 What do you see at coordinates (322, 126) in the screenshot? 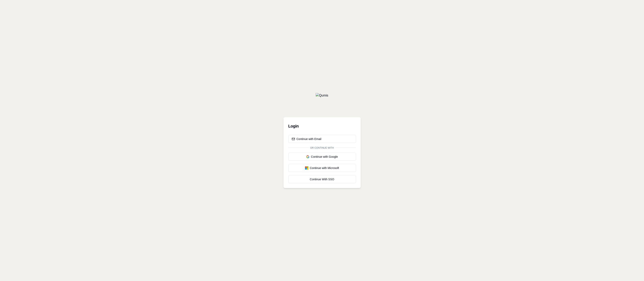
I see `h3: Login` at bounding box center [322, 126].